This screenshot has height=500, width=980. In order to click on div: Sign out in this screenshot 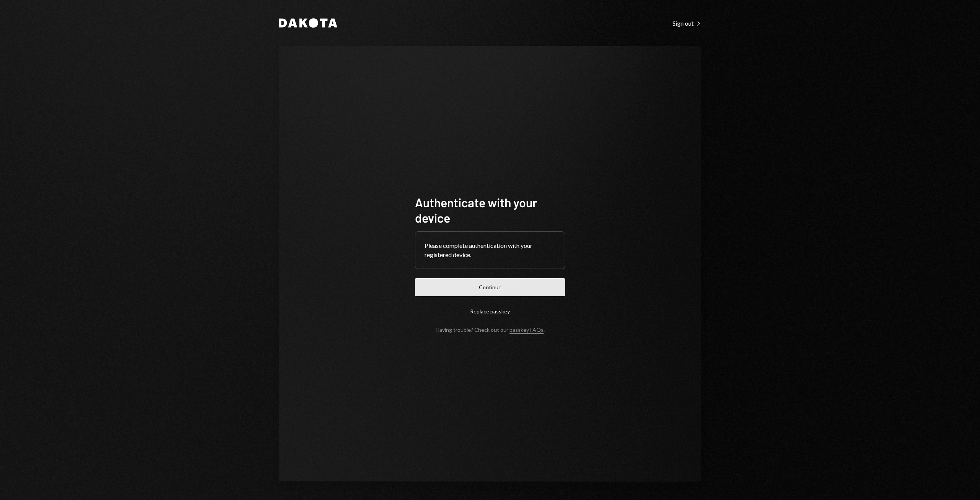, I will do `click(687, 23)`.